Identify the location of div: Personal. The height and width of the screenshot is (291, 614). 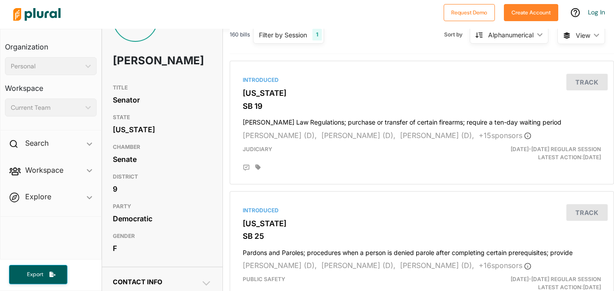
(46, 66).